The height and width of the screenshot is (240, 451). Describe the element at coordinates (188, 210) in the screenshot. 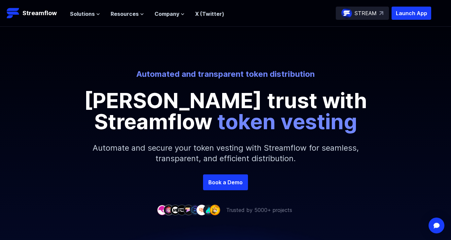

I see `img: company-5` at that location.